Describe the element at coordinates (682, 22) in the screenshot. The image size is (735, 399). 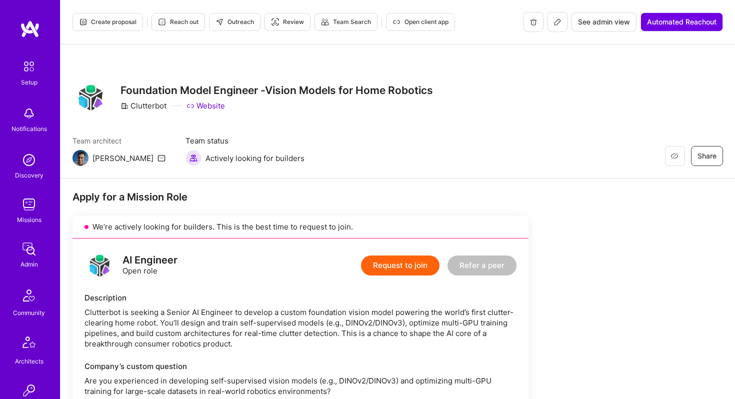
I see `span: Automated Reachout` at that location.